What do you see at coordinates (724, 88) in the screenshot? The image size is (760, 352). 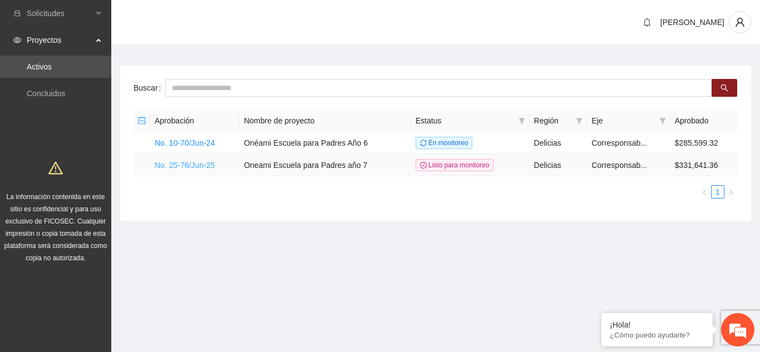 I see `span: search` at bounding box center [724, 88].